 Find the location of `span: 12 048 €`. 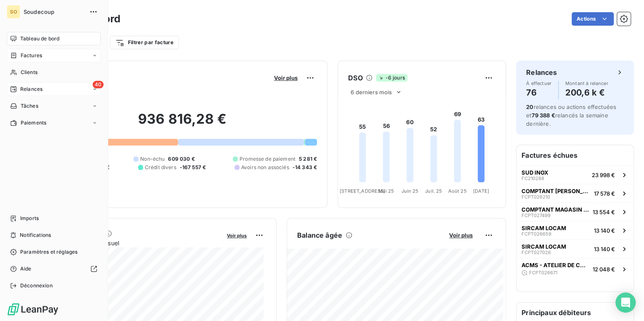

span: 12 048 € is located at coordinates (603, 269).